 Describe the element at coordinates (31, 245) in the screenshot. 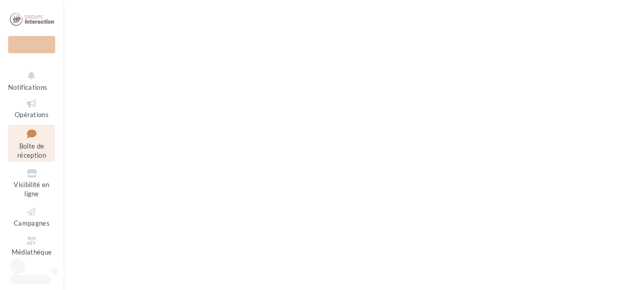

I see `a: Médiathèque` at that location.